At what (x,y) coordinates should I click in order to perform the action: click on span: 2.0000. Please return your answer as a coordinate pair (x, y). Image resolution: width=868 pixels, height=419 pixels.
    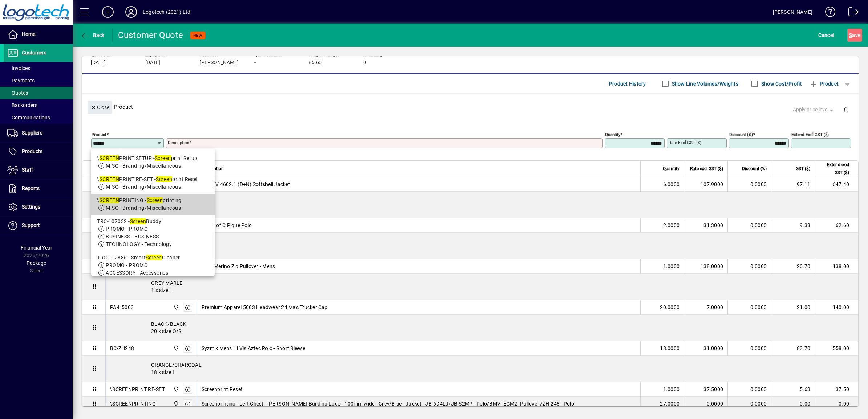
    Looking at the image, I should click on (671, 225).